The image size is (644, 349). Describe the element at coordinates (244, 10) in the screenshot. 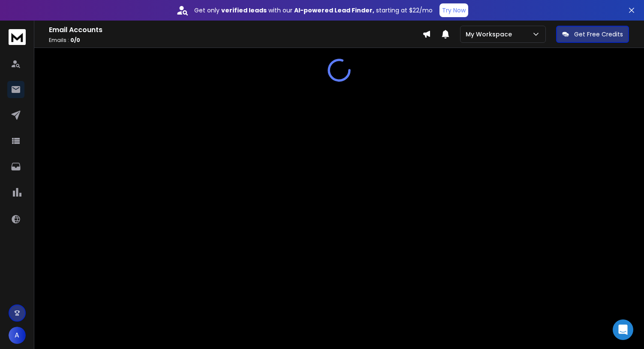

I see `strong: verified leads` at that location.